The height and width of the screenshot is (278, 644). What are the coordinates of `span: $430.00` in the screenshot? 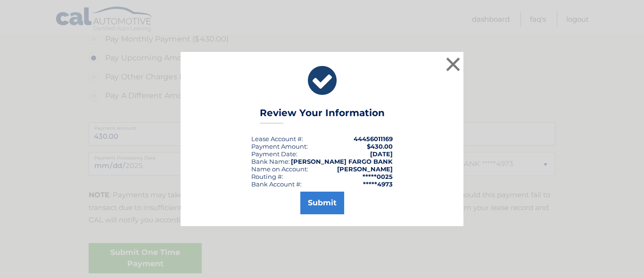 It's located at (380, 146).